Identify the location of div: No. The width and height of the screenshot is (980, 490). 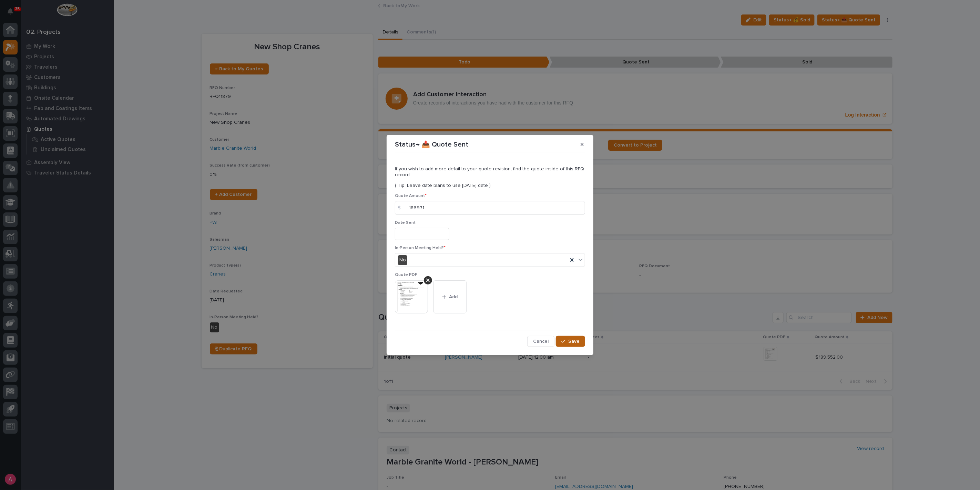
(403, 260).